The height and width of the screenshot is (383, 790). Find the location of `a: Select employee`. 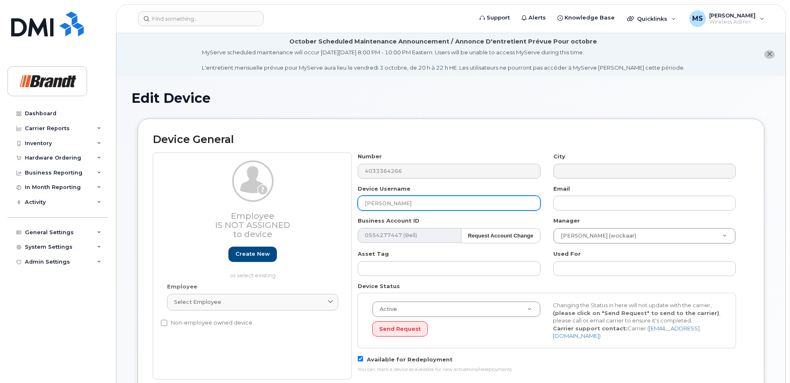

a: Select employee is located at coordinates (252, 302).